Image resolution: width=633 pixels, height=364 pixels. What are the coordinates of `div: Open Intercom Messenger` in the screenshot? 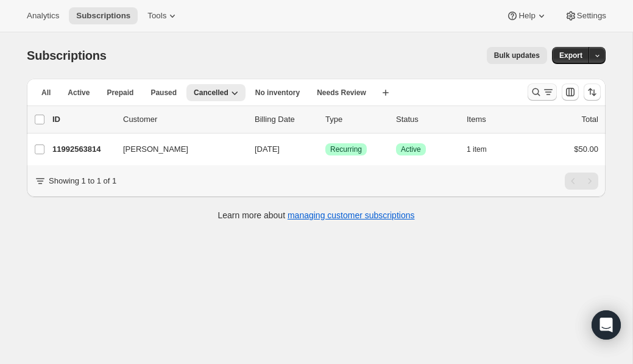 It's located at (606, 325).